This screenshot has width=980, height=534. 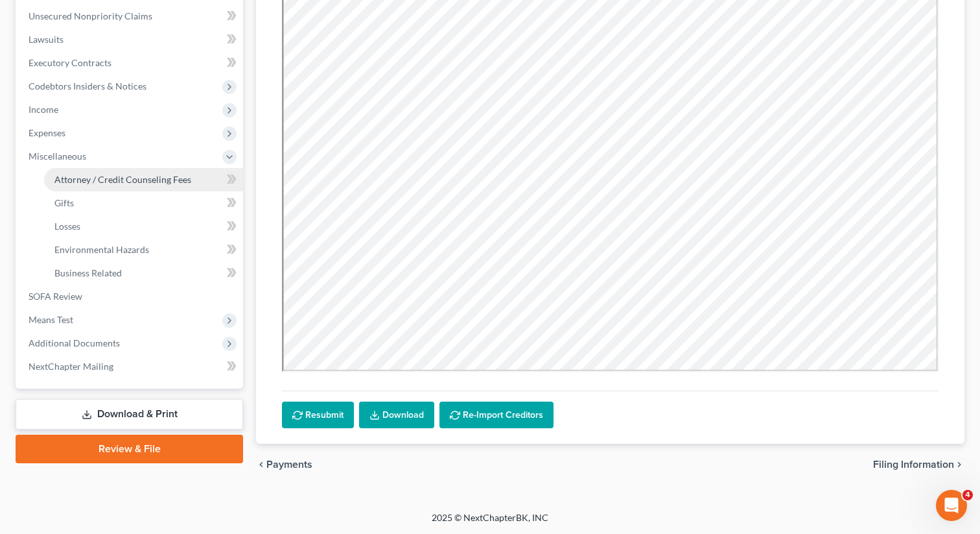 I want to click on span: Miscellaneous, so click(x=57, y=155).